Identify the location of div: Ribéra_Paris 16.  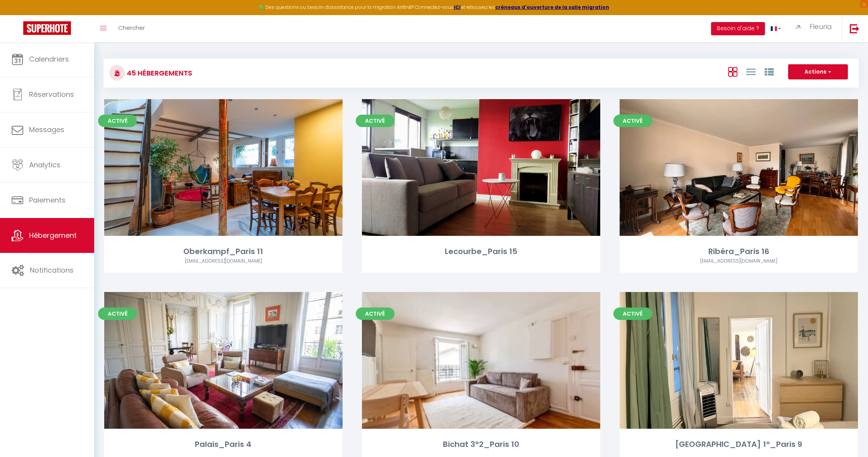
(738, 252).